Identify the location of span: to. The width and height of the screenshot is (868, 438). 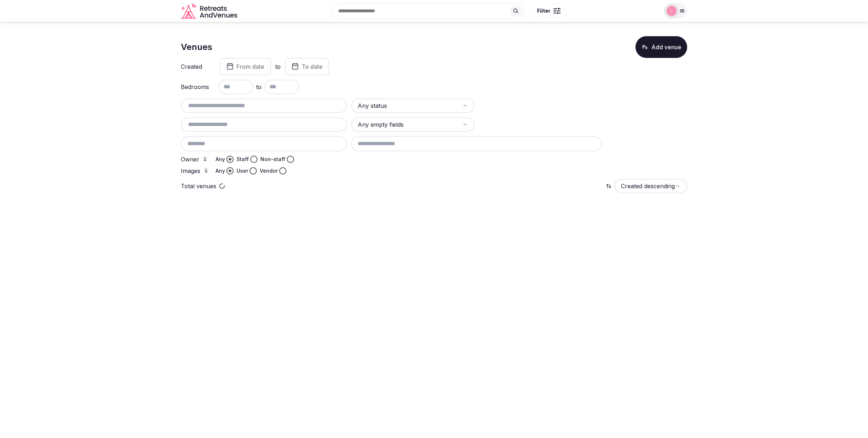
(259, 87).